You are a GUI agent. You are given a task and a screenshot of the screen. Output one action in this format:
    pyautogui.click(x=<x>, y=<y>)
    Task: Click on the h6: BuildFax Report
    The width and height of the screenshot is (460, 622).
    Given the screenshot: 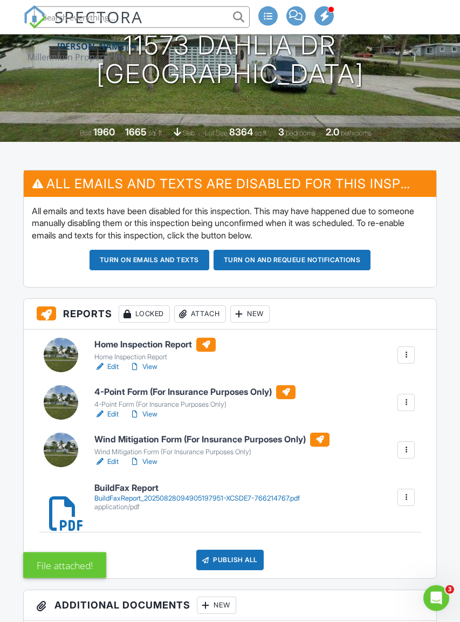 What is the action you would take?
    pyautogui.click(x=197, y=488)
    